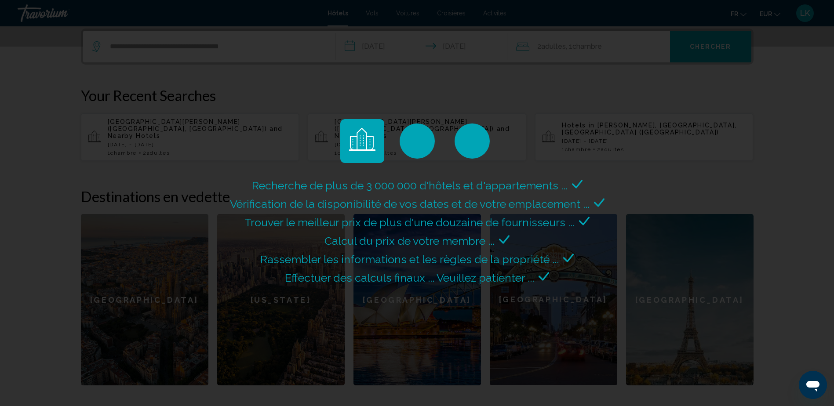  I want to click on span: Rassembler les informations et les règles de la propriété ..., so click(409, 259).